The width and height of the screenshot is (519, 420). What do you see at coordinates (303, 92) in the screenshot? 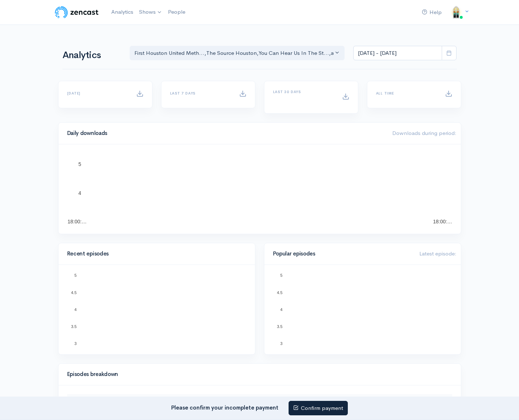
I see `h6: Last 30 days` at bounding box center [303, 92].